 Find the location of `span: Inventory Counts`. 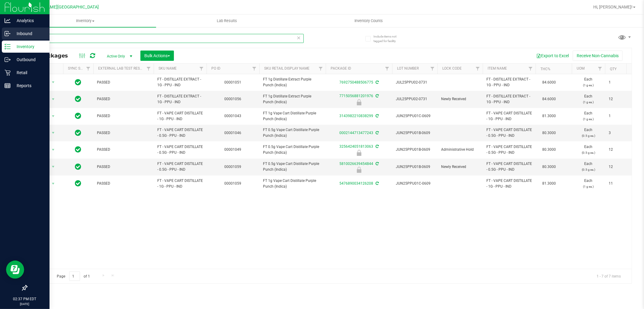

span: Inventory Counts is located at coordinates (369, 21).